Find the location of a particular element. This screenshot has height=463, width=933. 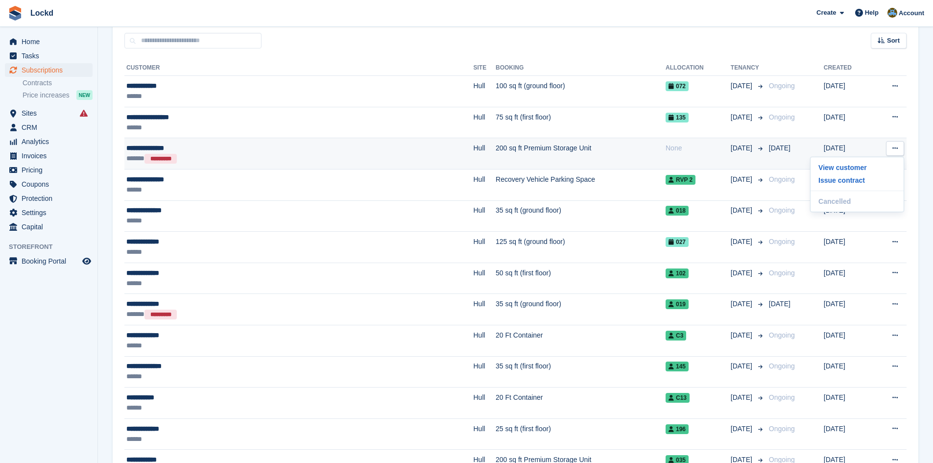

td: Recovery Vehicle Parking Space is located at coordinates (580, 185).